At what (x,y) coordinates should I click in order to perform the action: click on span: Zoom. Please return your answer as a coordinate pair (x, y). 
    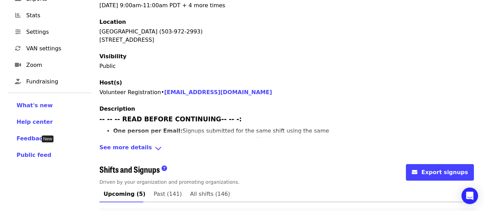
    Looking at the image, I should click on (56, 65).